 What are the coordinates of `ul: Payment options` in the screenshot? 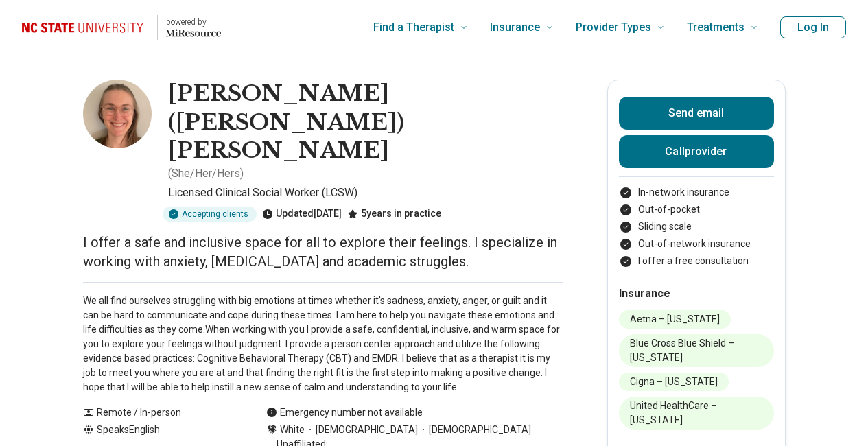 It's located at (697, 226).